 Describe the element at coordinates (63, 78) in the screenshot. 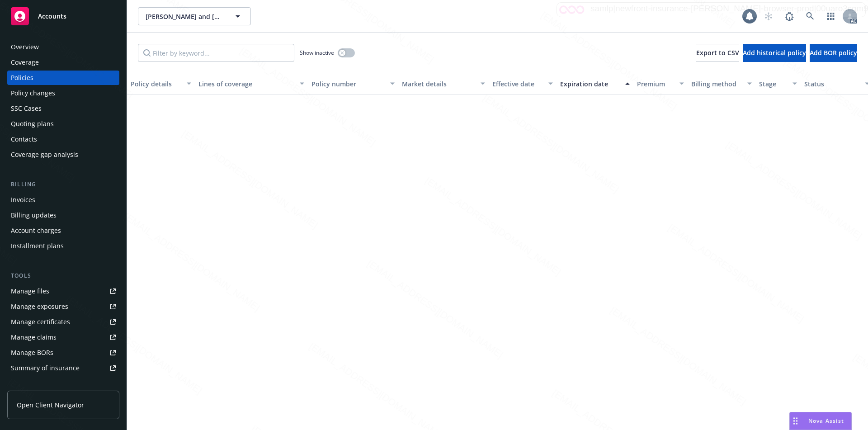

I see `a: Policies` at that location.